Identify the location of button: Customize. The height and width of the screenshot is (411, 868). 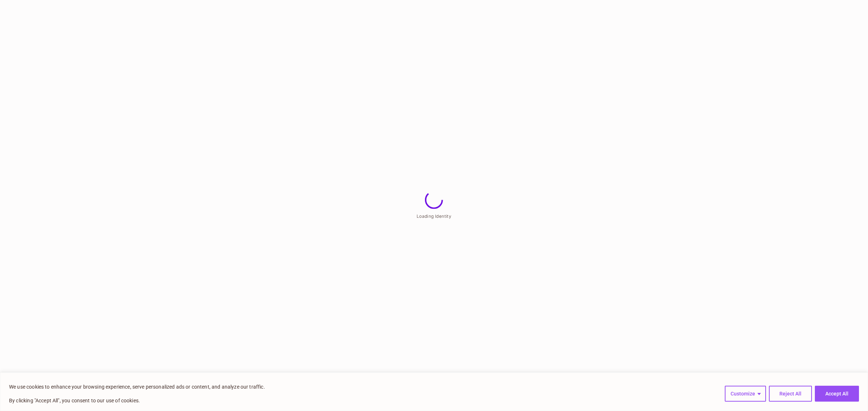
(745, 394).